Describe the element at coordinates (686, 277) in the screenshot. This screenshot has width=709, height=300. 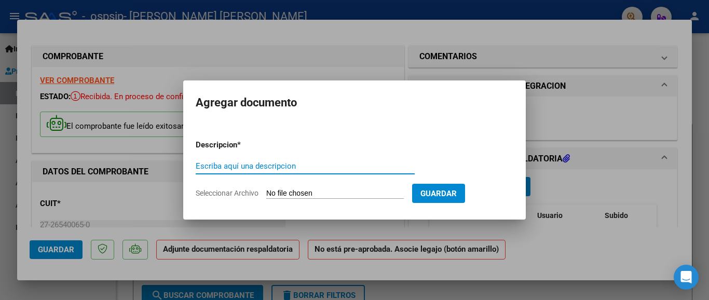
I see `div: Open Intercom Messenger` at that location.